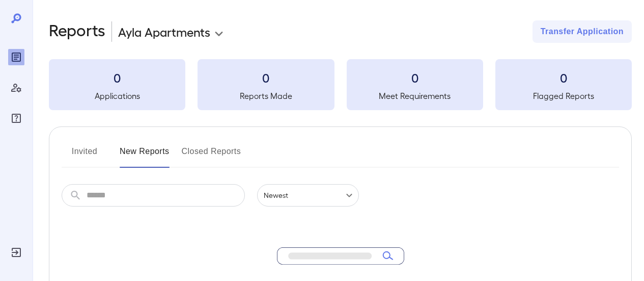 The height and width of the screenshot is (281, 644). I want to click on h5: Flagged Reports, so click(563, 96).